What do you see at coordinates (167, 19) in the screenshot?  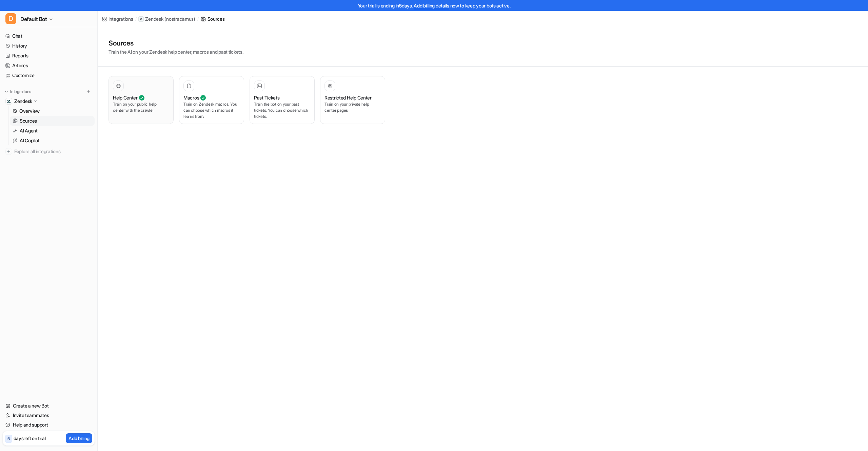 I see `a: Zendesk(nostradamus)` at bounding box center [167, 19].